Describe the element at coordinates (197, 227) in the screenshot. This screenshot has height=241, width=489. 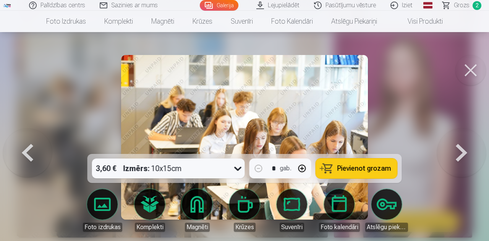
I see `div: Magnēti` at that location.